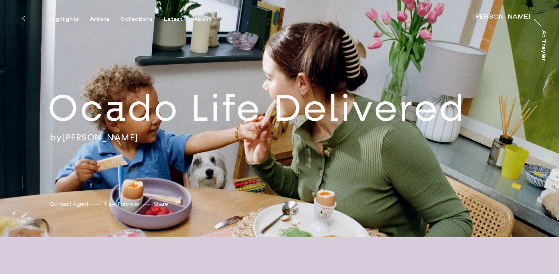 The width and height of the screenshot is (559, 274). What do you see at coordinates (203, 19) in the screenshot?
I see `div: About` at bounding box center [203, 19].